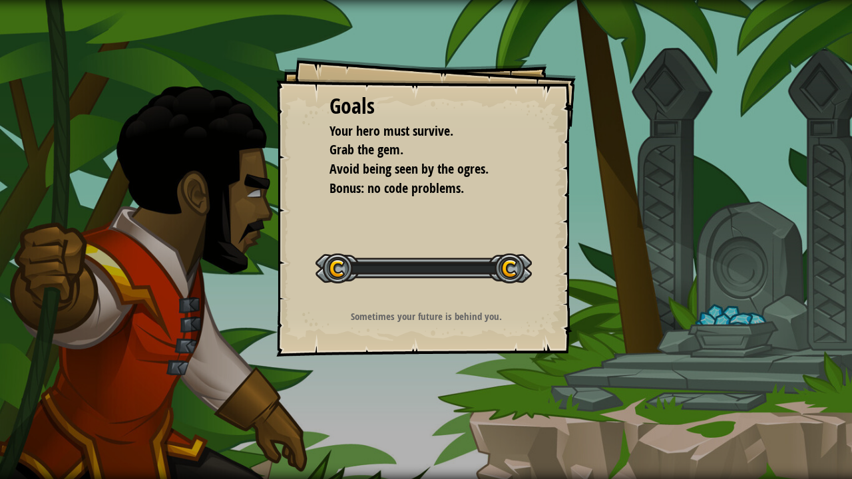 This screenshot has width=852, height=479. Describe the element at coordinates (397, 188) in the screenshot. I see `span: Bonus: no code problems.` at that location.